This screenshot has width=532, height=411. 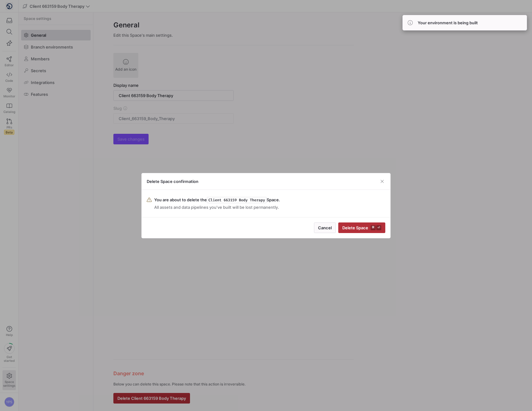 I want to click on button: Cancel, so click(x=325, y=228).